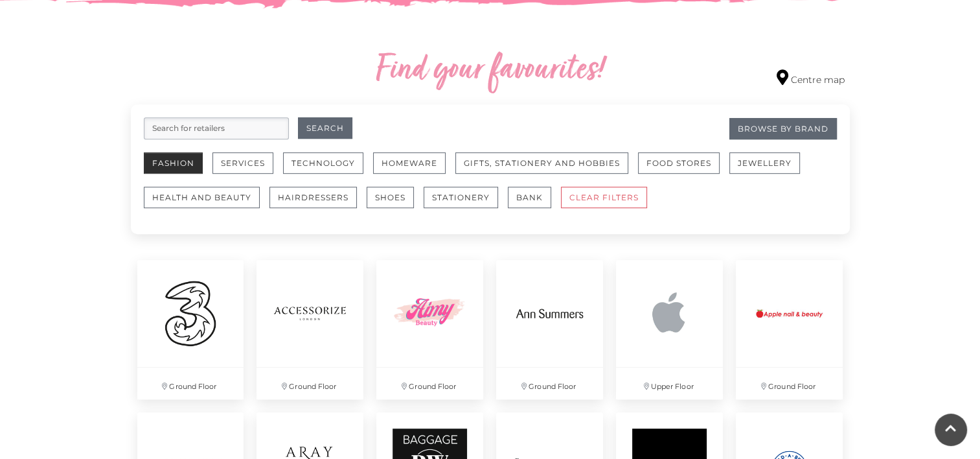  I want to click on a: Stationery, so click(466, 204).